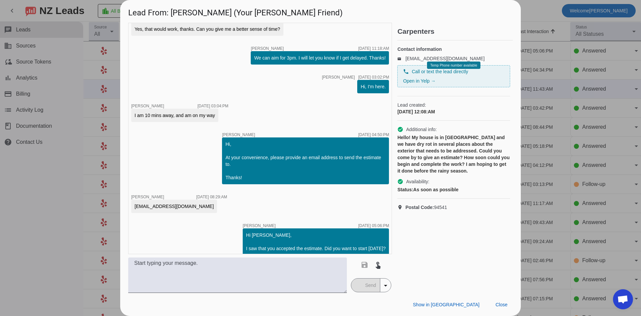  Describe the element at coordinates (440, 71) in the screenshot. I see `span: Call or text the lead directly` at that location.